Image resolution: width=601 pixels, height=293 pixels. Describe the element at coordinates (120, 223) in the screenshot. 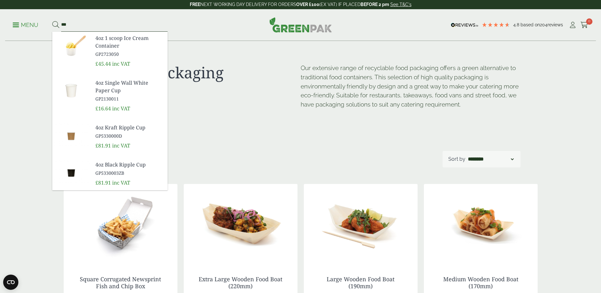

I see `a: 2520069 Square News Fish n Chip Corrugated Box - Open with Chips` at that location.